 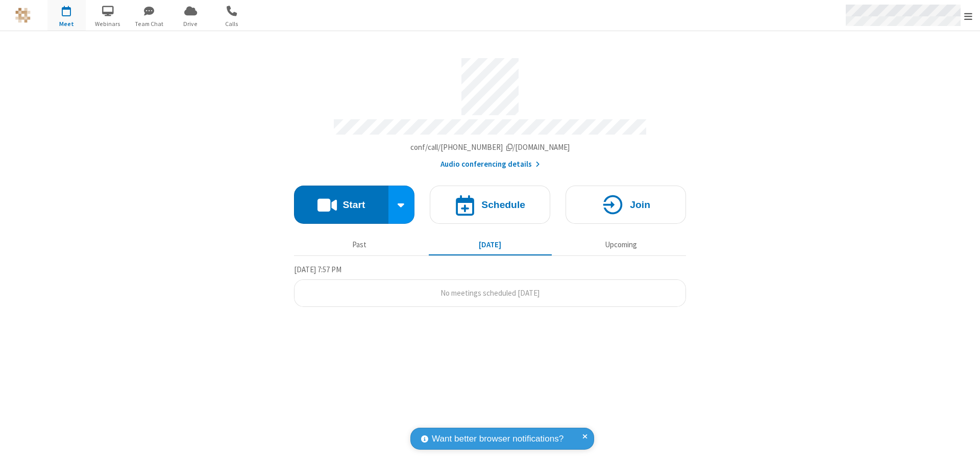 What do you see at coordinates (490, 147) in the screenshot?
I see `span: Copy my meeting room link` at bounding box center [490, 147].